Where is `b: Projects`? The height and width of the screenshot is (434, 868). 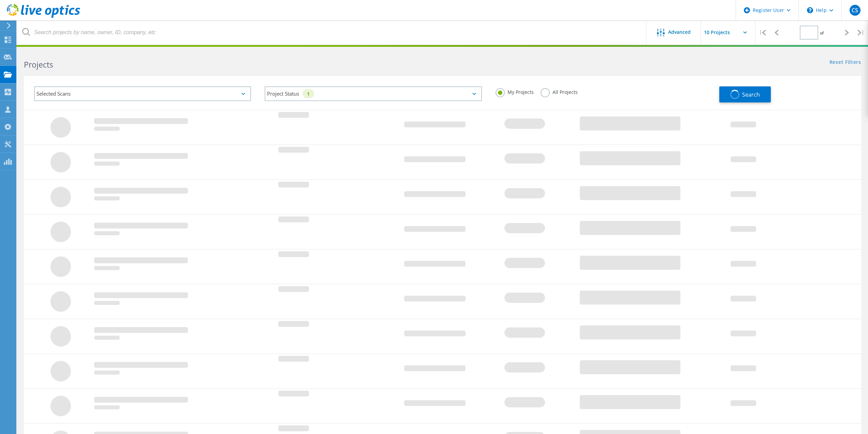
b: Projects is located at coordinates (39, 65).